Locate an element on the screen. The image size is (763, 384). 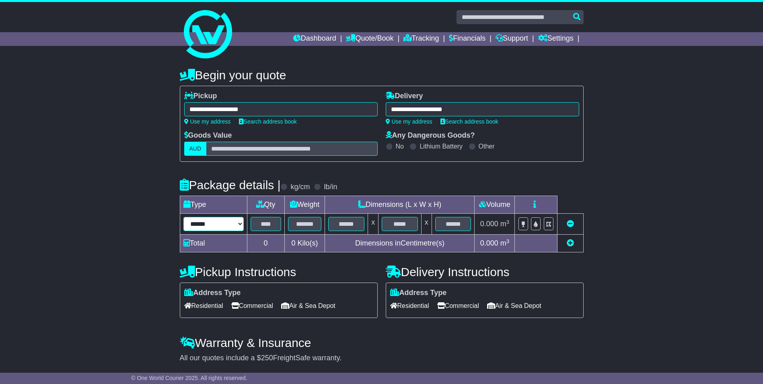
h4: Begin your quote is located at coordinates (382, 75).